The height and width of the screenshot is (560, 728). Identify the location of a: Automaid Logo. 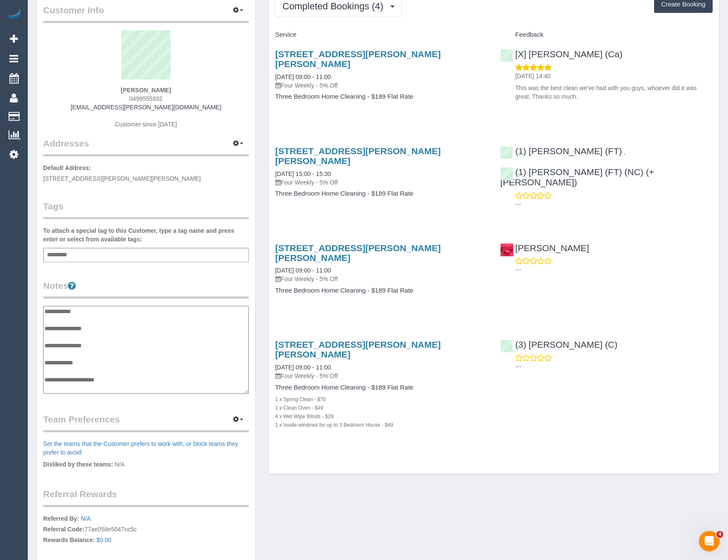
(14, 14).